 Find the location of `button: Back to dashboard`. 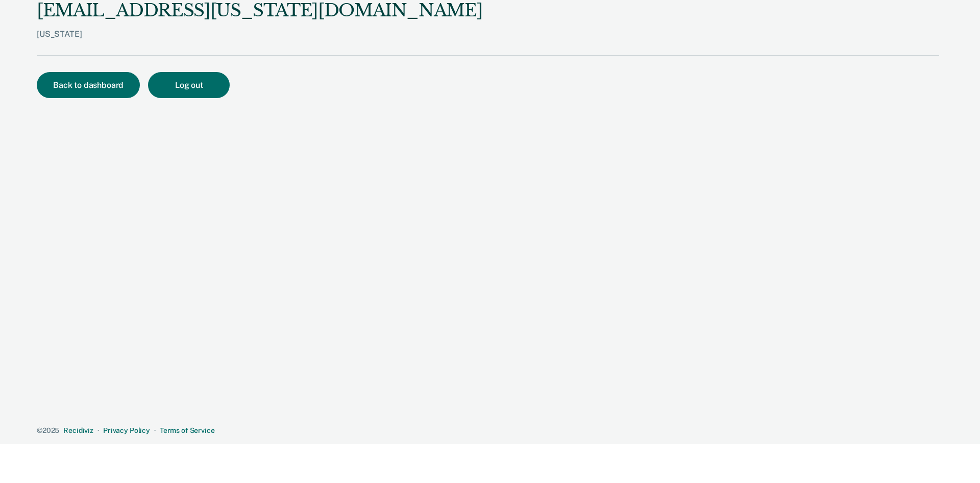

button: Back to dashboard is located at coordinates (88, 85).